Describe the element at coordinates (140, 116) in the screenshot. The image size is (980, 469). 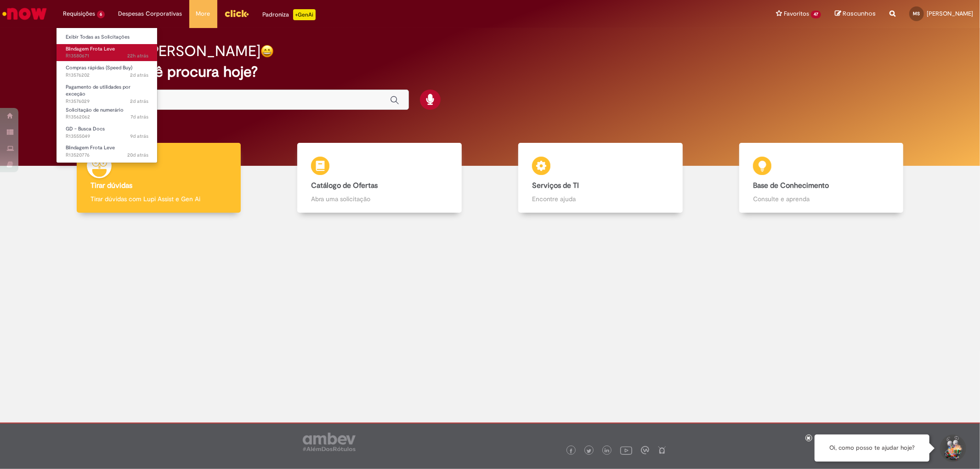
I see `span: 7d atrás` at that location.